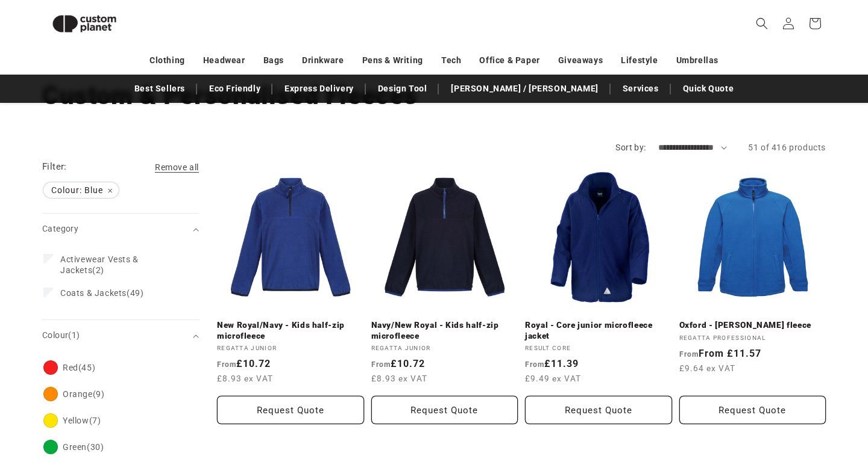 The image size is (868, 462). Describe the element at coordinates (630, 148) in the screenshot. I see `label: Sort by:` at that location.